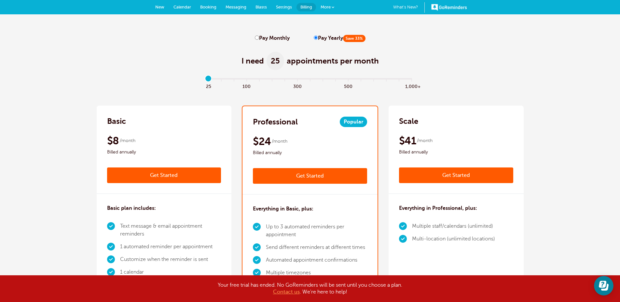 Image resolution: width=620 pixels, height=302 pixels. What do you see at coordinates (236, 7) in the screenshot?
I see `span: Messaging` at bounding box center [236, 7].